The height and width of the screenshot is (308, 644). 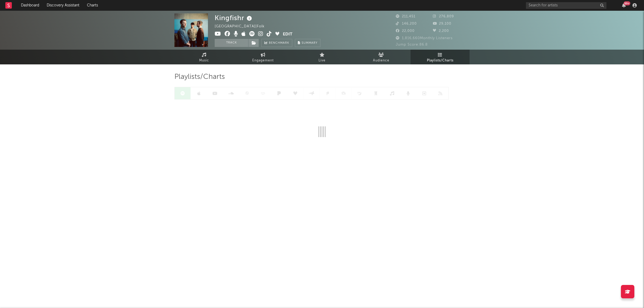 What do you see at coordinates (309, 43) in the screenshot?
I see `span: Summary` at bounding box center [309, 43].